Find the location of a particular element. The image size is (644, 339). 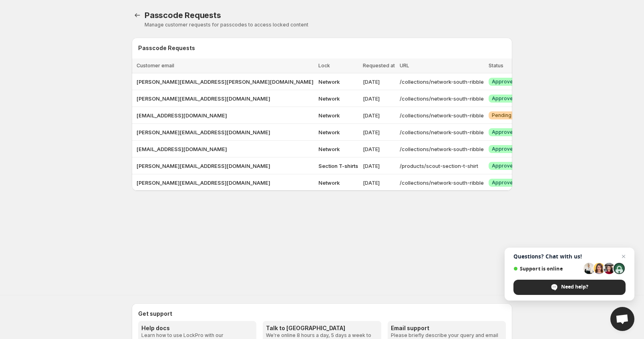

span: Need help? is located at coordinates (575, 287).